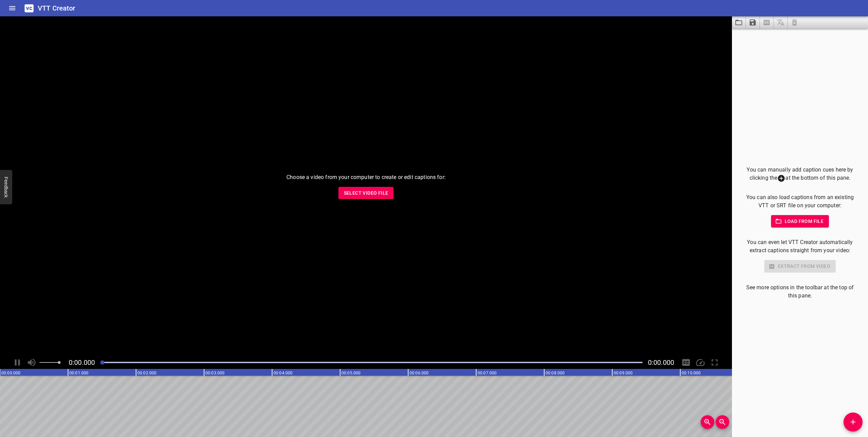 This screenshot has height=437, width=868. What do you see at coordinates (56, 8) in the screenshot?
I see `h6: VTT Creator` at bounding box center [56, 8].